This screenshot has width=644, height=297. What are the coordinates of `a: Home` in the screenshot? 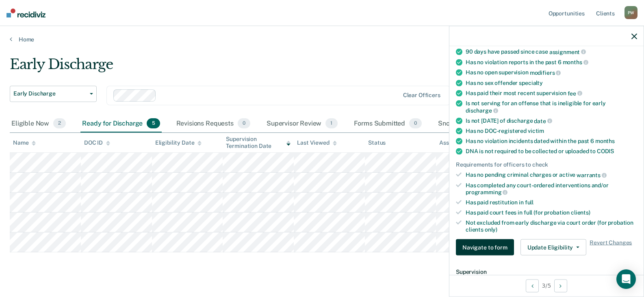 It's located at (322, 39).